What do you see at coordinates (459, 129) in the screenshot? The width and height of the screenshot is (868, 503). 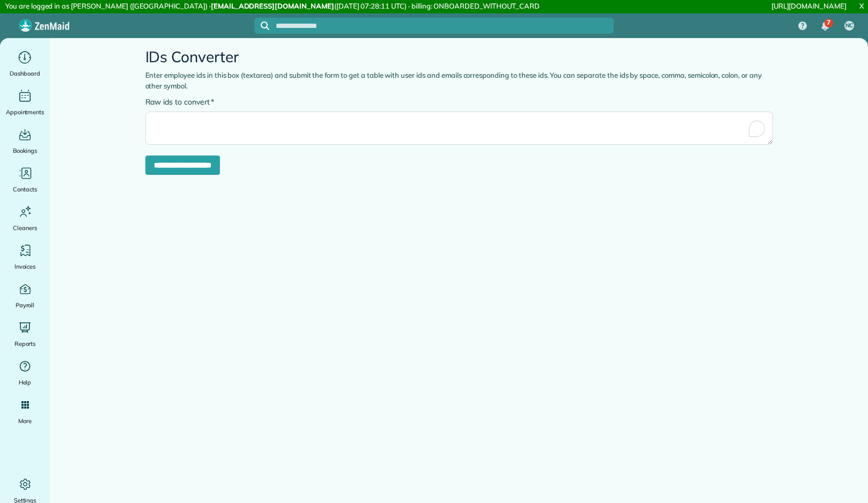 I see `textarea: To enrich screen reader interactions, please activate Accessibility in Grammarly extension settings` at bounding box center [459, 129].